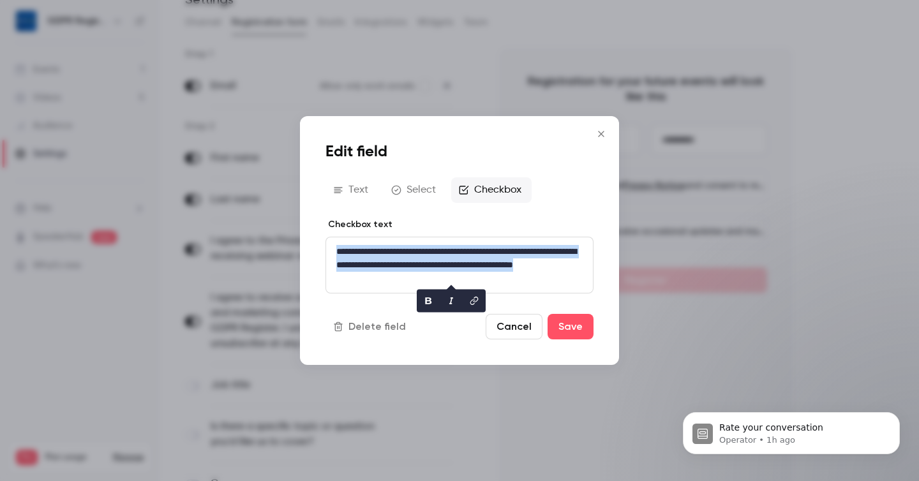 The image size is (919, 481). Describe the element at coordinates (138, 55) in the screenshot. I see `p: Message from Operator, sent 1h ago` at that location.